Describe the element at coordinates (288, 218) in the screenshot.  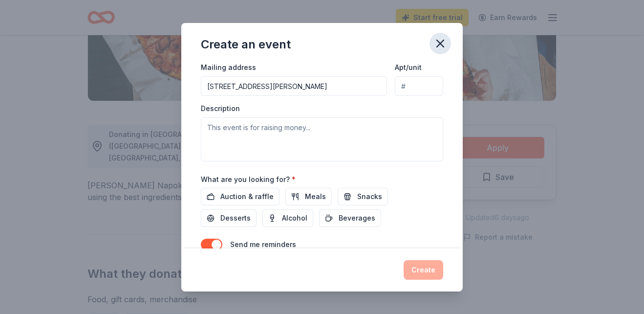
I see `button: Alcohol` at that location.